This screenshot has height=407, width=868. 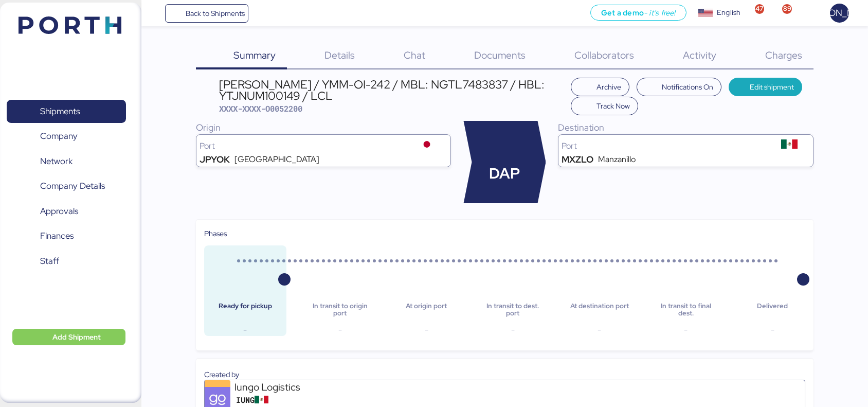 I want to click on a: Approvals, so click(x=66, y=211).